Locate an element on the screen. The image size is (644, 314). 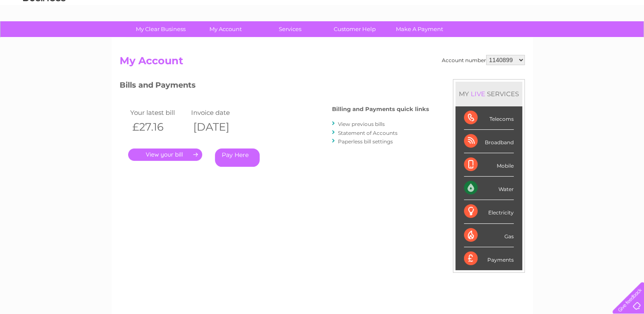
a: Energy is located at coordinates (525, 39).